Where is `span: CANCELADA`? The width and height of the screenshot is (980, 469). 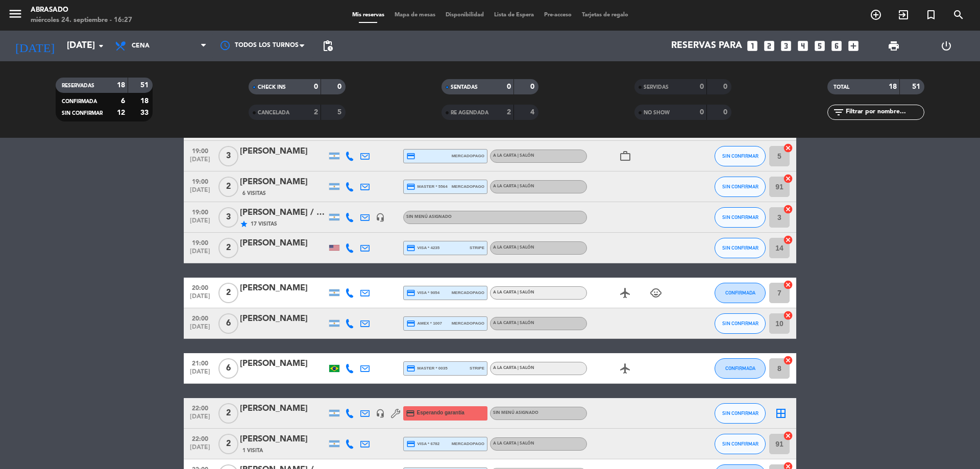 span: CANCELADA is located at coordinates (274, 113).